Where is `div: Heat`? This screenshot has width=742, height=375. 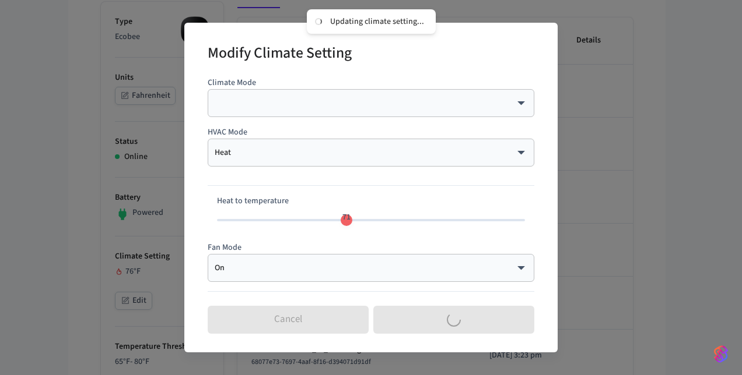
div: Heat is located at coordinates (371, 153).